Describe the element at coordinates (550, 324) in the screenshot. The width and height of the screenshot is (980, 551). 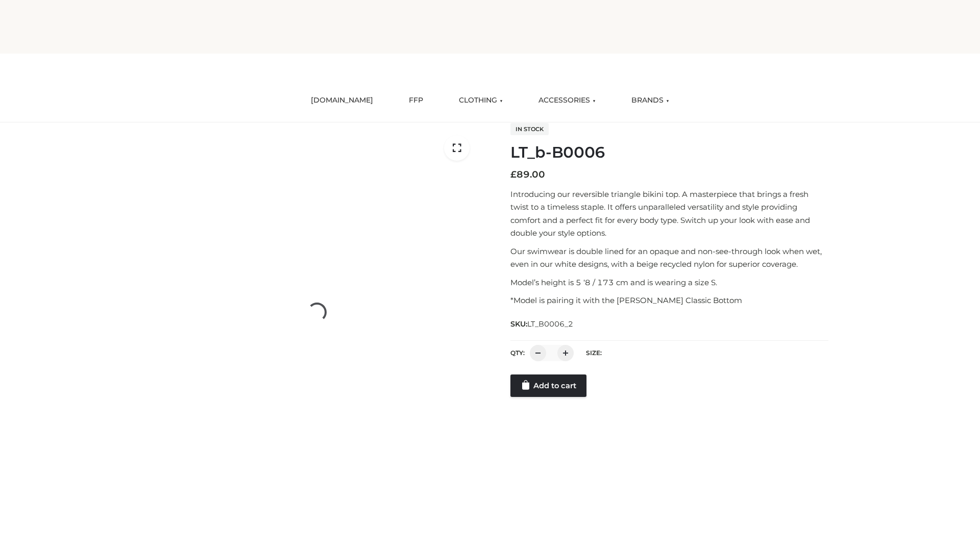
I see `span: LT_B0006_2` at that location.